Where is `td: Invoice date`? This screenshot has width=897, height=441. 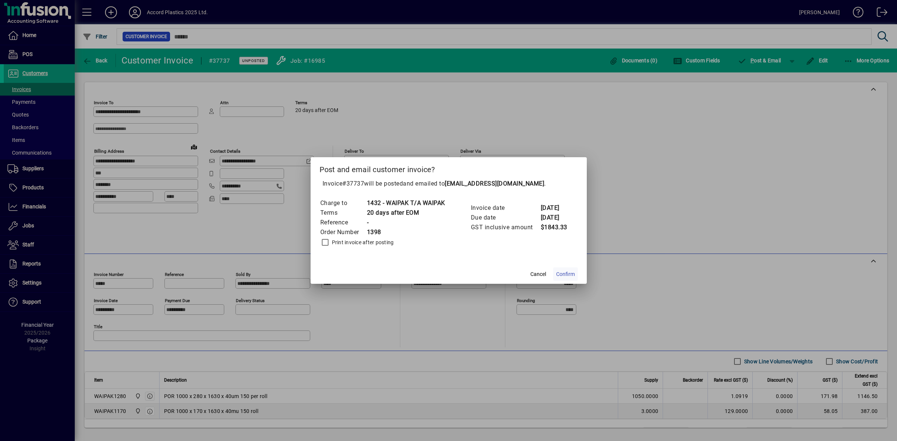 td: Invoice date is located at coordinates (505, 208).